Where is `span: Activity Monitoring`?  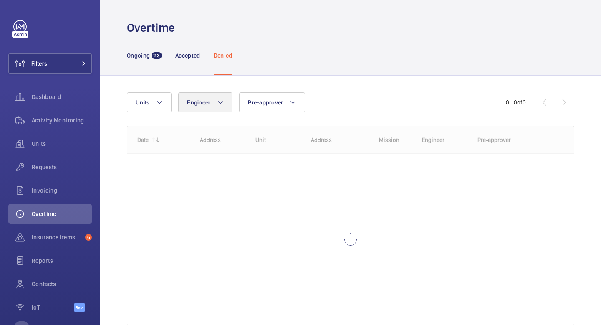 span: Activity Monitoring is located at coordinates (62, 120).